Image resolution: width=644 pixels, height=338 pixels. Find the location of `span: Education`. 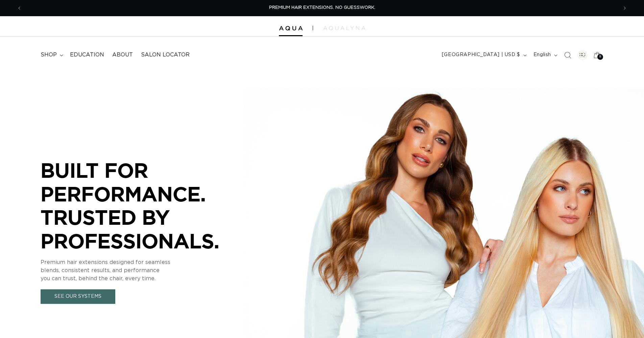

span: Education is located at coordinates (87, 55).